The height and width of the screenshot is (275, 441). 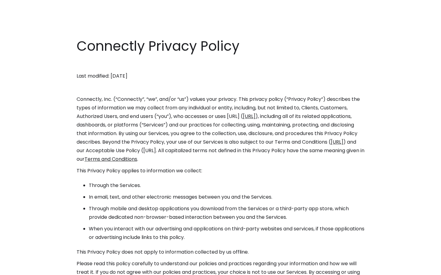 I want to click on li: Through mobile and desktop applications you download from the Services or a third-party app store..., so click(x=226, y=213).